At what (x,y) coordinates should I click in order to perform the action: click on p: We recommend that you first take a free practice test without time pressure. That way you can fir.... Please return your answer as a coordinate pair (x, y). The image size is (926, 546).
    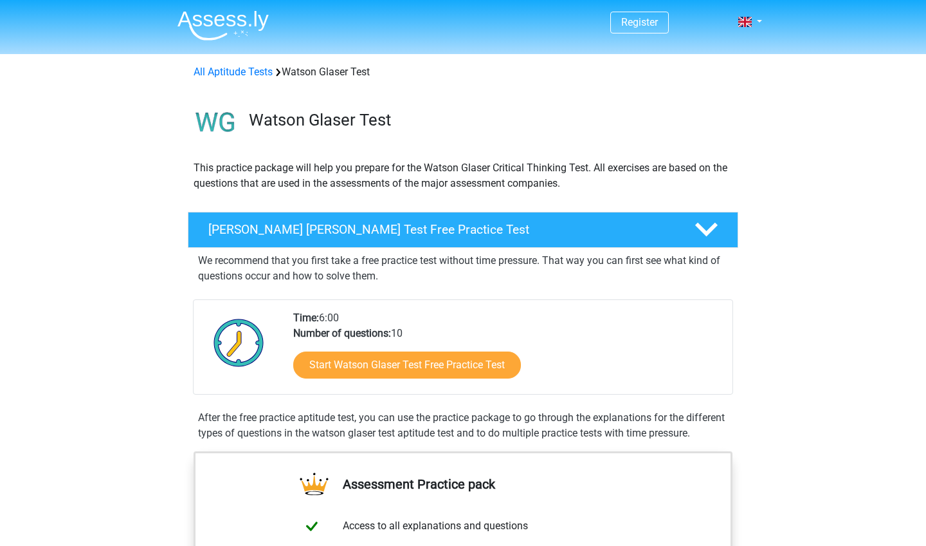
    Looking at the image, I should click on (463, 268).